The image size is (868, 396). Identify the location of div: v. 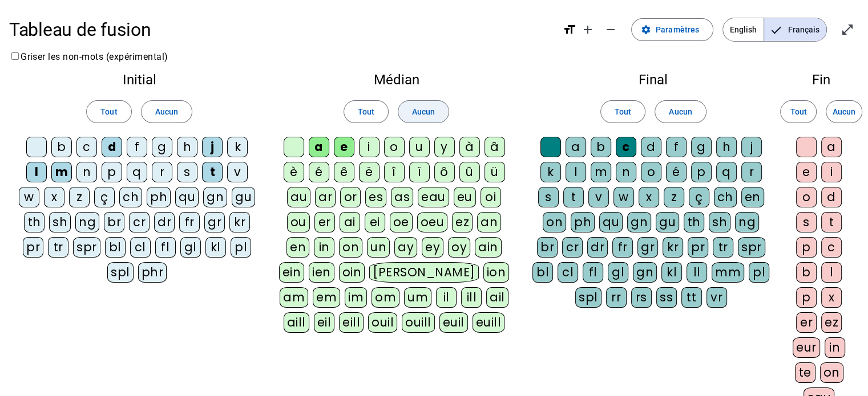
(238, 172).